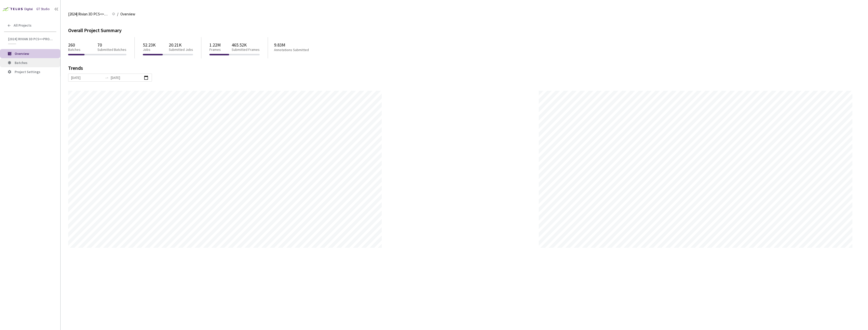  Describe the element at coordinates (22, 25) in the screenshot. I see `span: All Projects` at that location.